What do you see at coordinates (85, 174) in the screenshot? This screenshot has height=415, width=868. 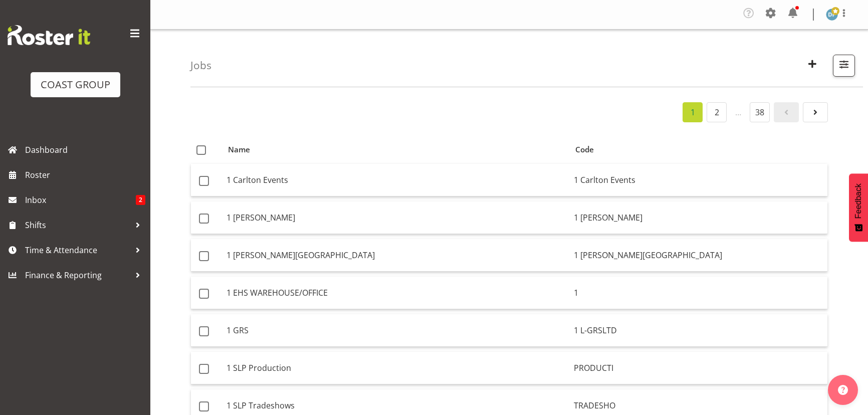 I see `span: Roster` at bounding box center [85, 174].